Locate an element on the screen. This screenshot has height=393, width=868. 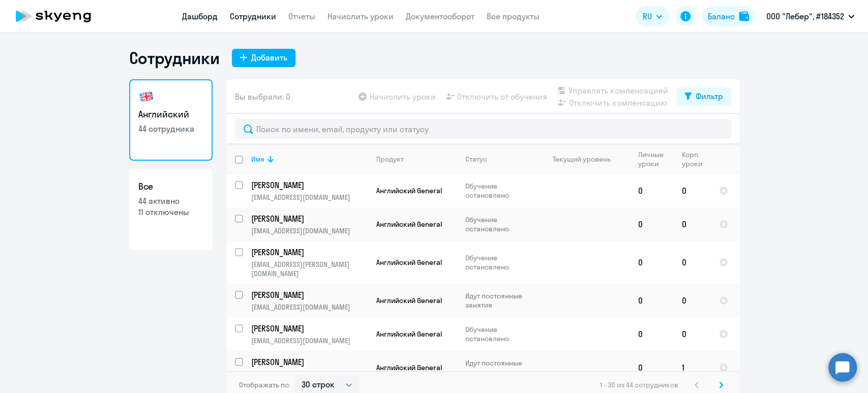
td: 1 is located at coordinates (692, 368).